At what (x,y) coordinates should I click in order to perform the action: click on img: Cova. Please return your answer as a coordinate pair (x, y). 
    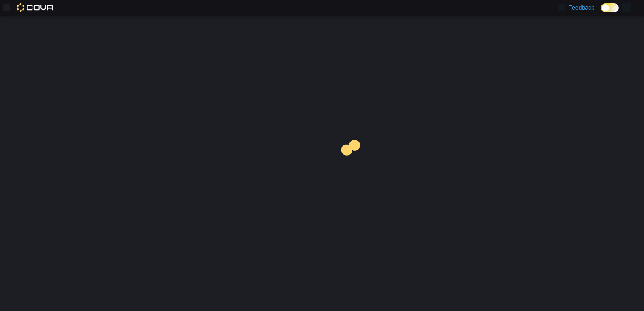
    Looking at the image, I should click on (36, 7).